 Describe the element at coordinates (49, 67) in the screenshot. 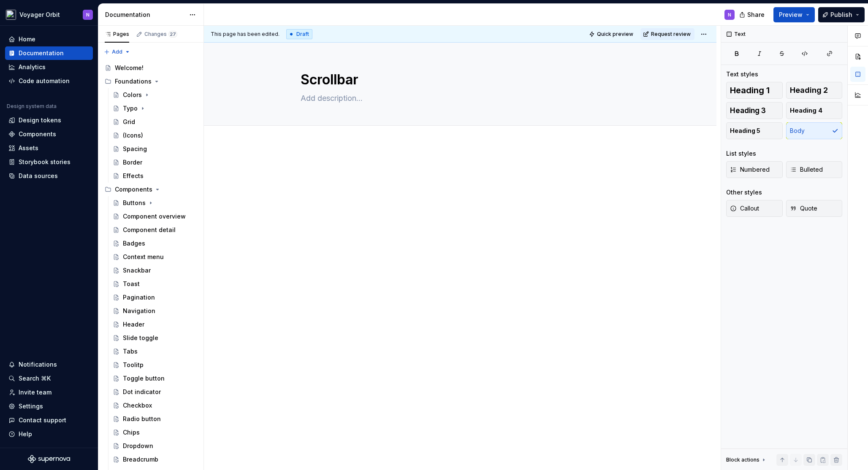

I see `a: Analytics` at that location.